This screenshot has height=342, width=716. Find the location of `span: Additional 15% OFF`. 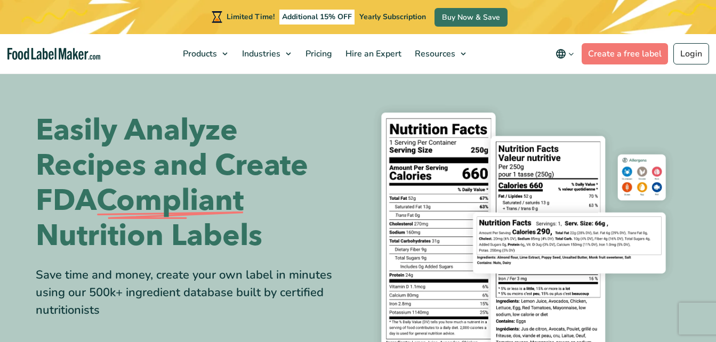

span: Additional 15% OFF is located at coordinates (317, 17).